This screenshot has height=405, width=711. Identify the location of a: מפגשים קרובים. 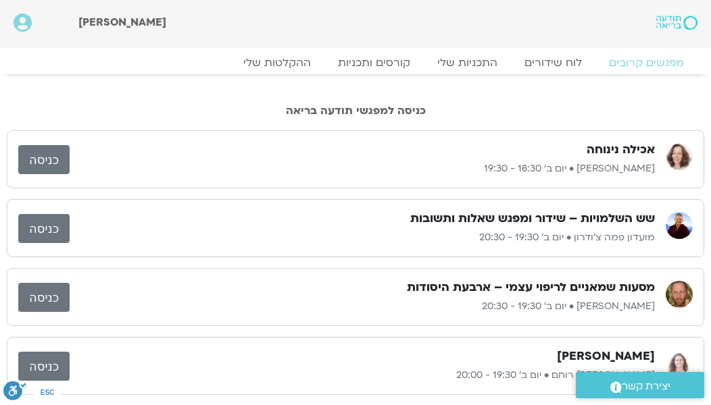
(646, 63).